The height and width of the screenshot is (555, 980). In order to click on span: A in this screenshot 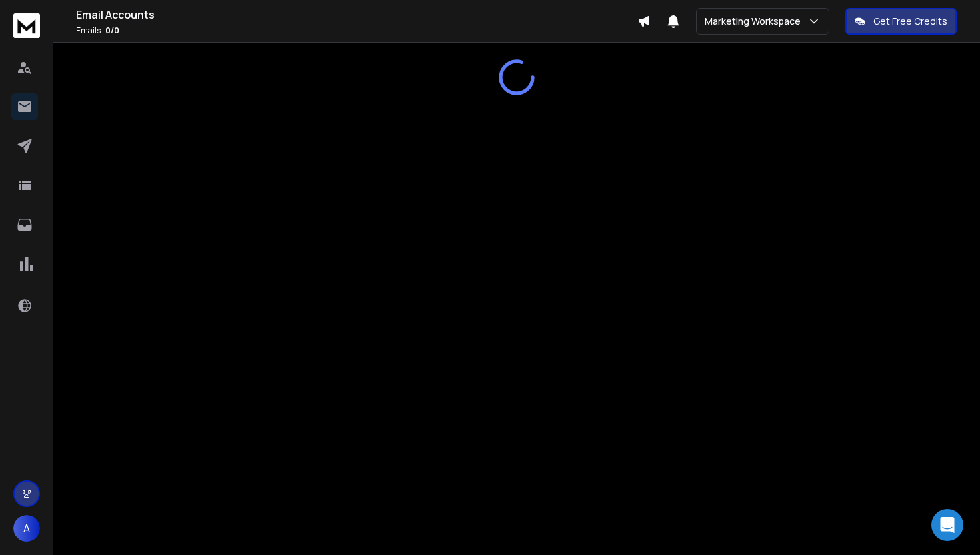, I will do `click(27, 528)`.